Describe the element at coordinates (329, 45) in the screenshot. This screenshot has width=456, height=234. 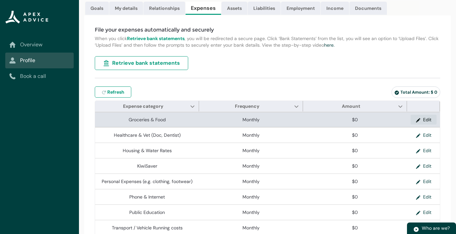
I see `a: here.` at that location.